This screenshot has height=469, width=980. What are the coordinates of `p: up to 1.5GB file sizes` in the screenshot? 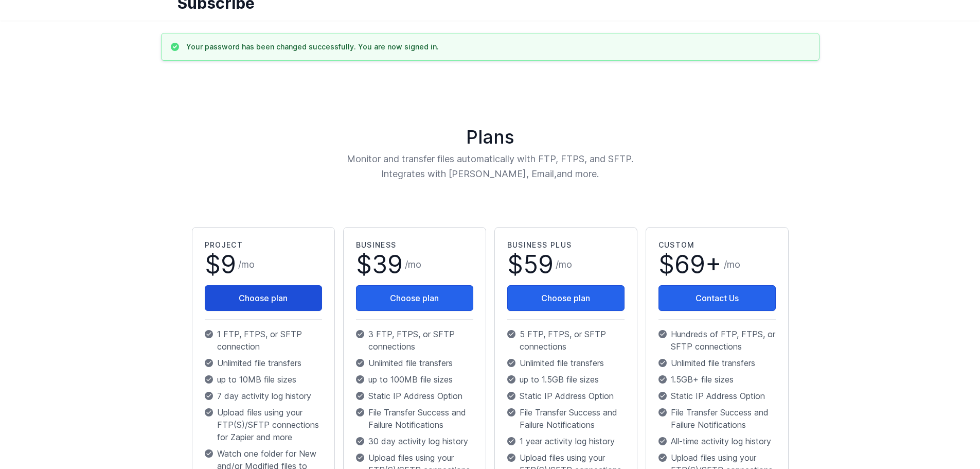 It's located at (566, 380).